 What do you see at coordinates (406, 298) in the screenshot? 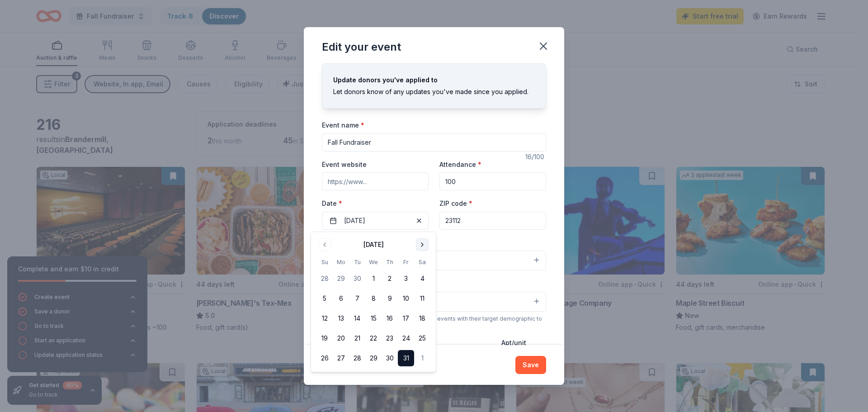
I see `button: 10` at bounding box center [406, 298].